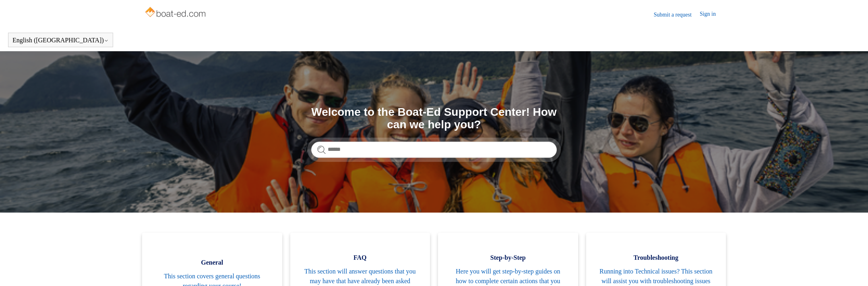  What do you see at coordinates (434, 150) in the screenshot?
I see `input: Search` at bounding box center [434, 150].